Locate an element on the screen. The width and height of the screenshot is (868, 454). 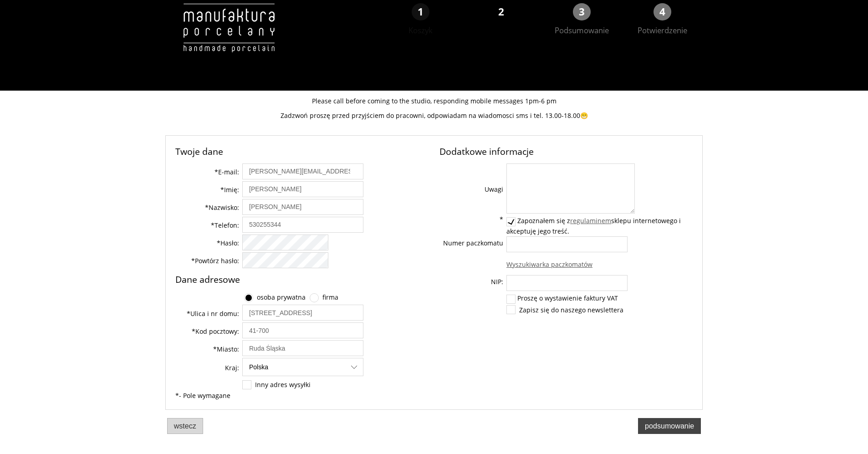
label: Numer paczkomatu is located at coordinates (473, 243).